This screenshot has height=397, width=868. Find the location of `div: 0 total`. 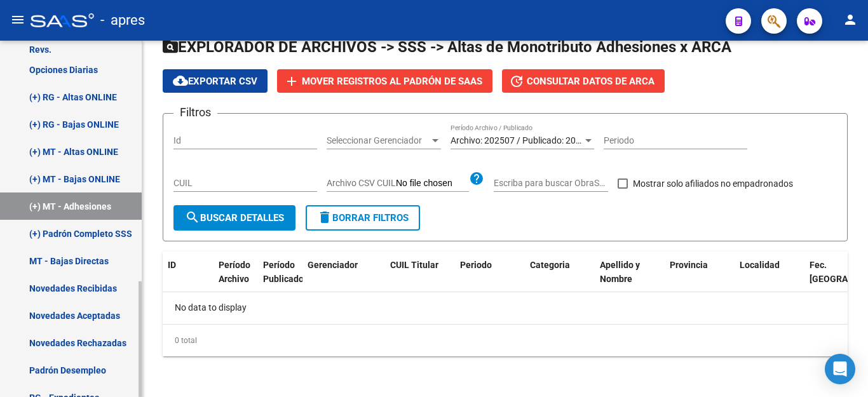

div: 0 total is located at coordinates (505, 341).